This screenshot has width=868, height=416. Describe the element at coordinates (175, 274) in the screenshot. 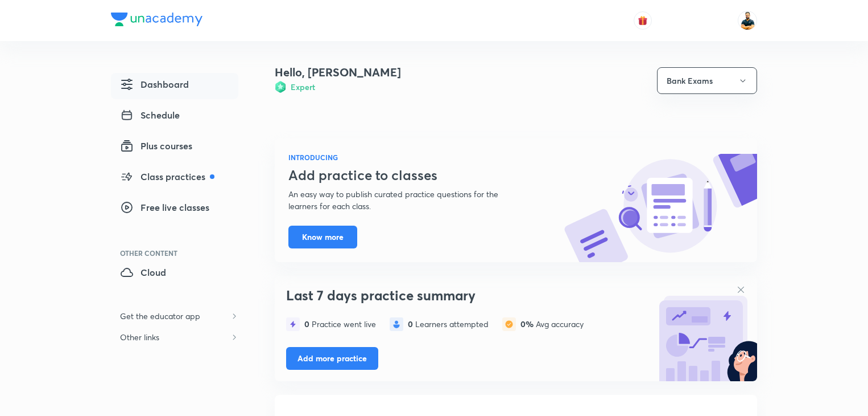

I see `a: Cloud` at that location.